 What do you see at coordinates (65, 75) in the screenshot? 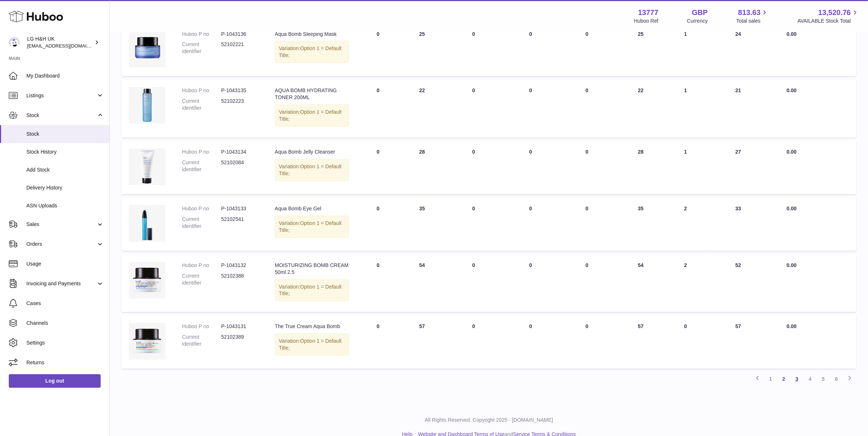
I see `span: My Dashboard` at bounding box center [65, 75].